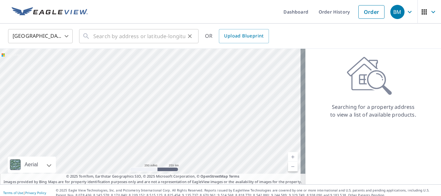 This screenshot has width=441, height=196. Describe the element at coordinates (13, 193) in the screenshot. I see `a: Terms of Use` at that location.